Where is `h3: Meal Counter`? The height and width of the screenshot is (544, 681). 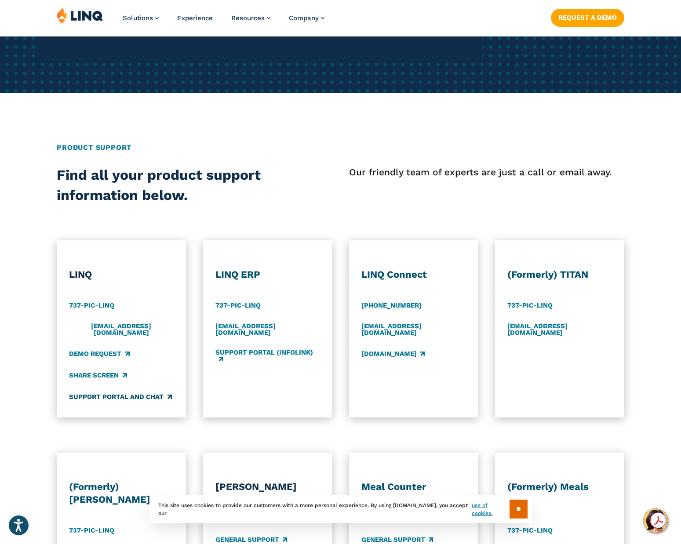 h3: Meal Counter is located at coordinates (413, 487).